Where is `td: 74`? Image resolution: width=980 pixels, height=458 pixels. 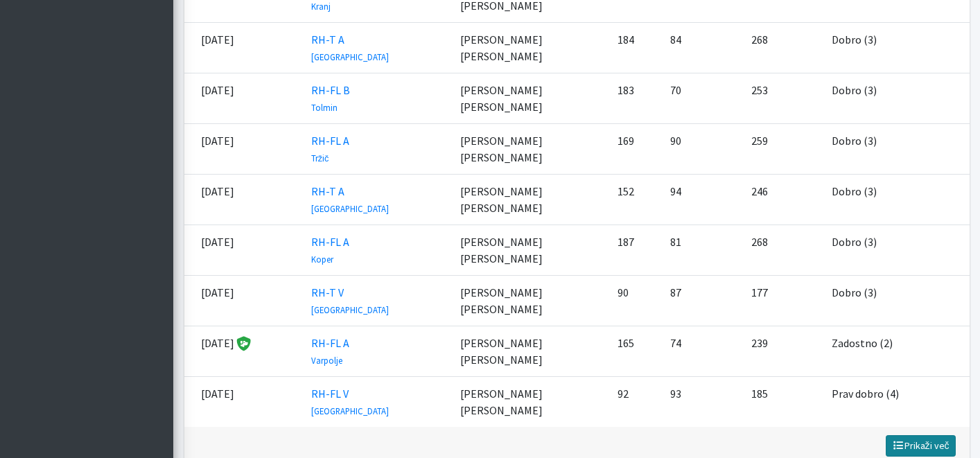
td: 74 is located at coordinates (684, 352).